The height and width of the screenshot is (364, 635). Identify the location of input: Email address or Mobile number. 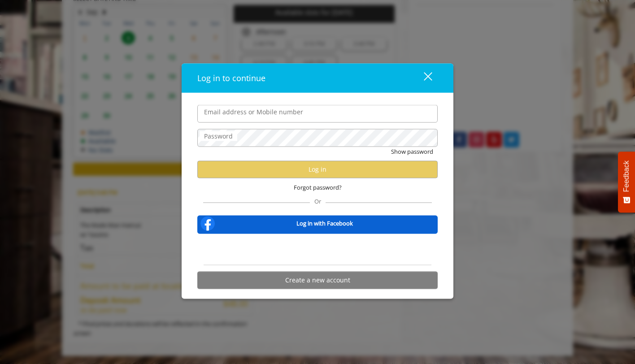
(318, 114).